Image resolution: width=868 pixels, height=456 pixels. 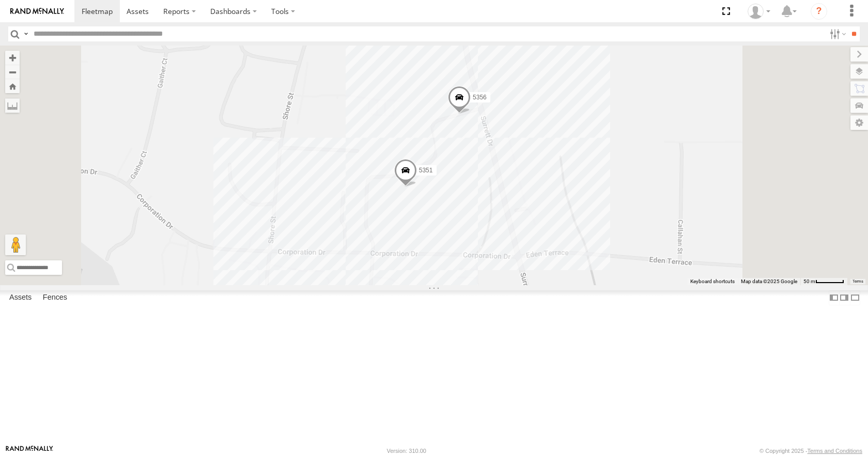 I want to click on a: Terms and Conditions, so click(x=835, y=451).